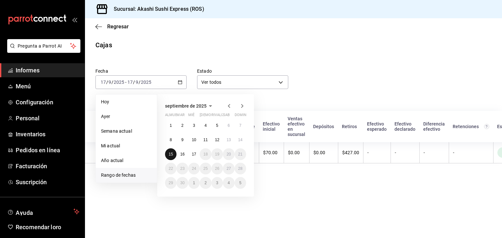 The image size is (502, 238). Describe the element at coordinates (220, 115) in the screenshot. I see `font: rivalizar` at that location.